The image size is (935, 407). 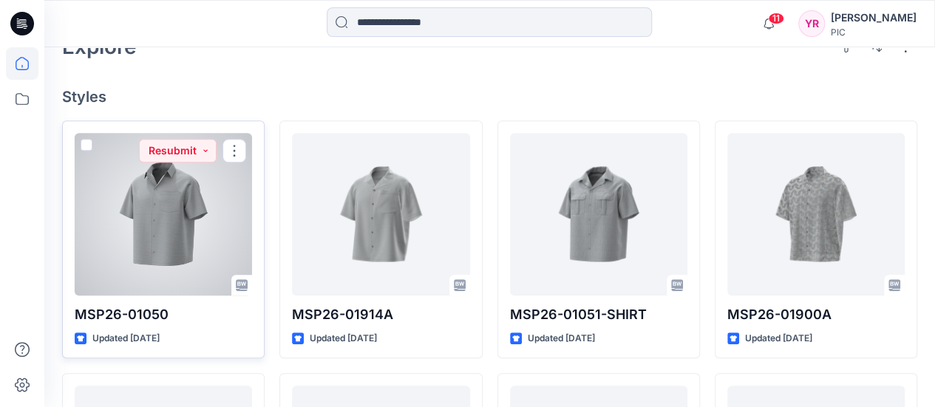 What do you see at coordinates (776, 18) in the screenshot?
I see `span: 11` at bounding box center [776, 18].